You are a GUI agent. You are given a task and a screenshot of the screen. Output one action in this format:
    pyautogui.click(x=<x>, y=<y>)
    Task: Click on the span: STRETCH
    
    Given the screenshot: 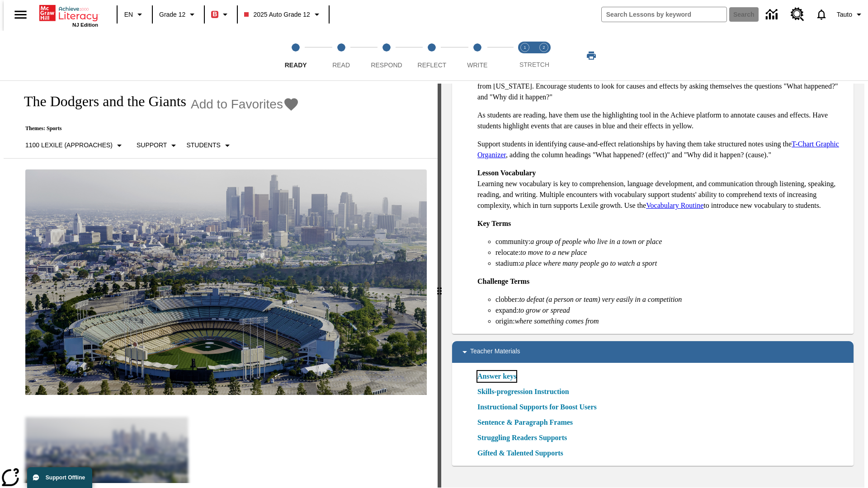 What is the action you would take?
    pyautogui.click(x=534, y=64)
    